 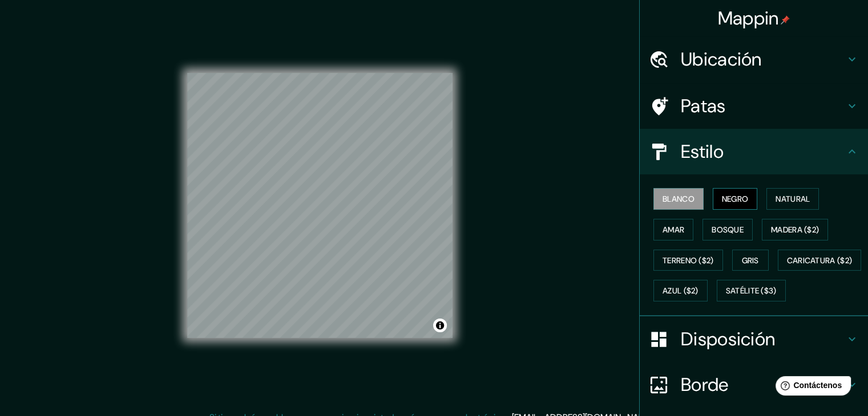 I want to click on font: Estilo, so click(x=701, y=152).